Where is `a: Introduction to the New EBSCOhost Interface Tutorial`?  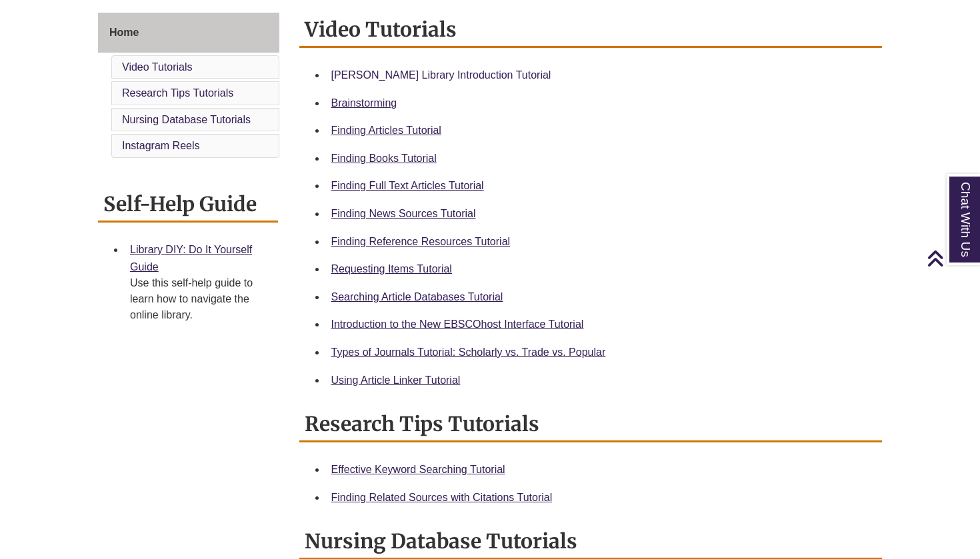
a: Introduction to the New EBSCOhost Interface Tutorial is located at coordinates (457, 324).